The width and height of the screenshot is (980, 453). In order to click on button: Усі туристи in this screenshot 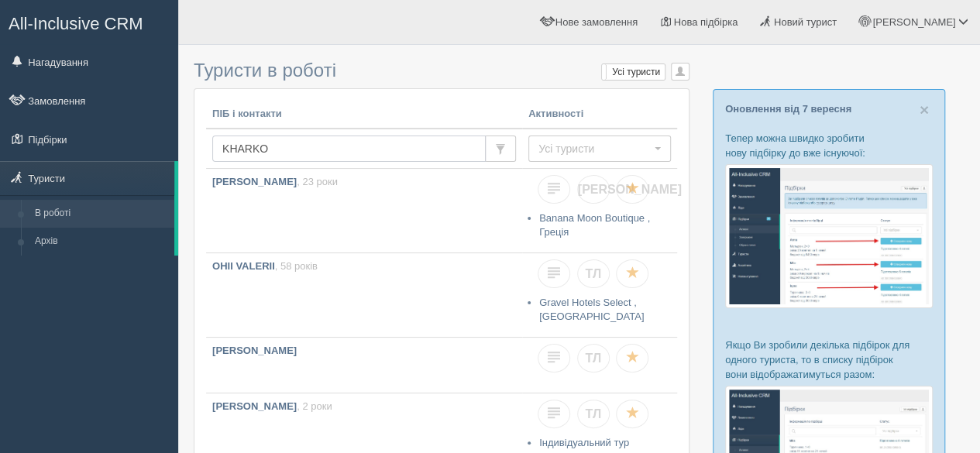, I will do `click(600, 149)`.